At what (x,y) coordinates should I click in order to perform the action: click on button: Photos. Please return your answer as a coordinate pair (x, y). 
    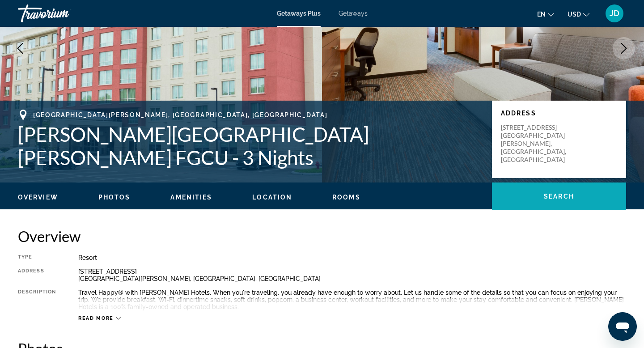
    Looking at the image, I should click on (114, 197).